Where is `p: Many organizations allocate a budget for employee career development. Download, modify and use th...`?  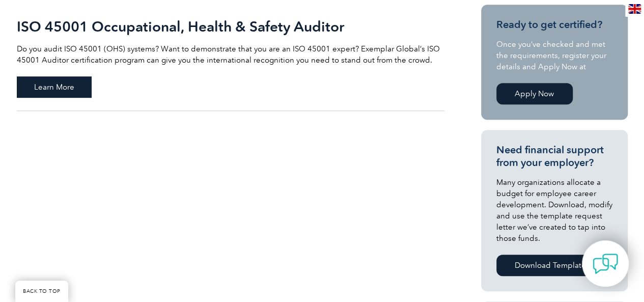
p: Many organizations allocate a budget for employee career development. Download, modify and use th... is located at coordinates (555, 210).